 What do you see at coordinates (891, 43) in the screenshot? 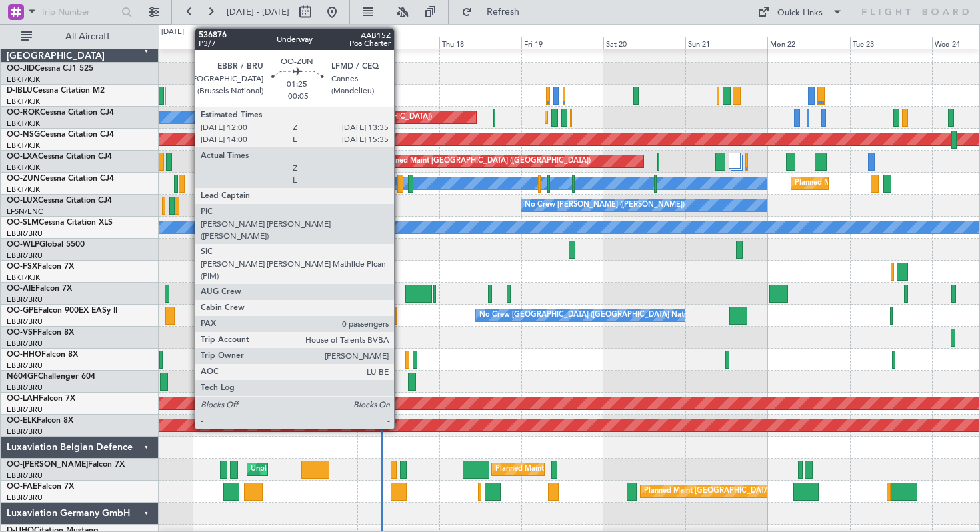
I see `div: Tue 23` at bounding box center [891, 43].